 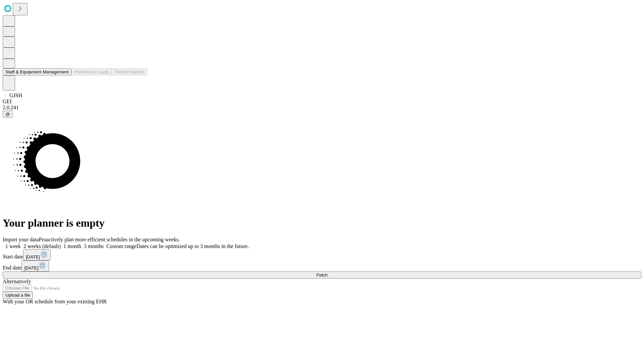 What do you see at coordinates (130, 72) in the screenshot?
I see `button: Tenant Params` at bounding box center [130, 72].